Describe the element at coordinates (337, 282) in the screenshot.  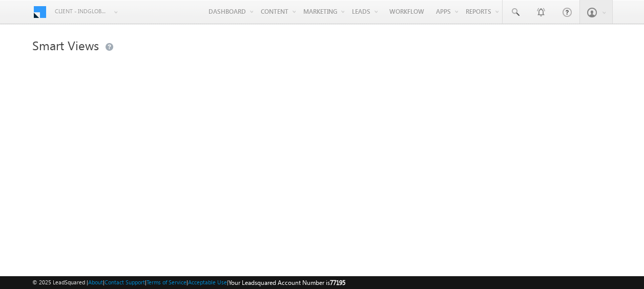
I see `span: 77195` at that location.